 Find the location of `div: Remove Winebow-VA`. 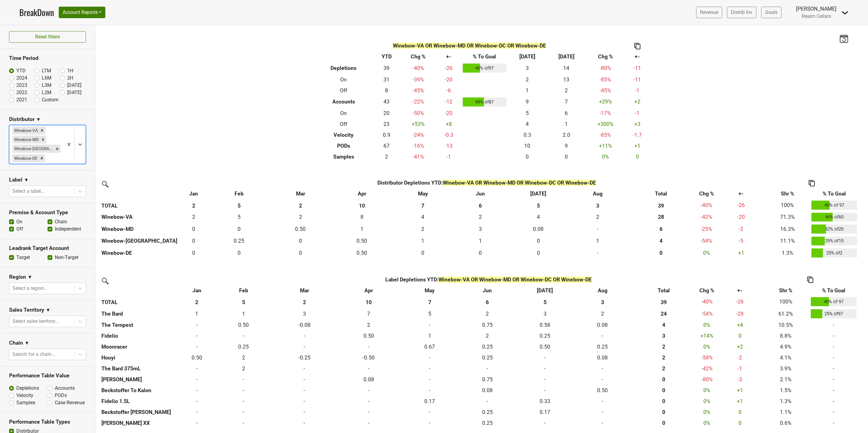

div: Remove Winebow-VA is located at coordinates (42, 131).